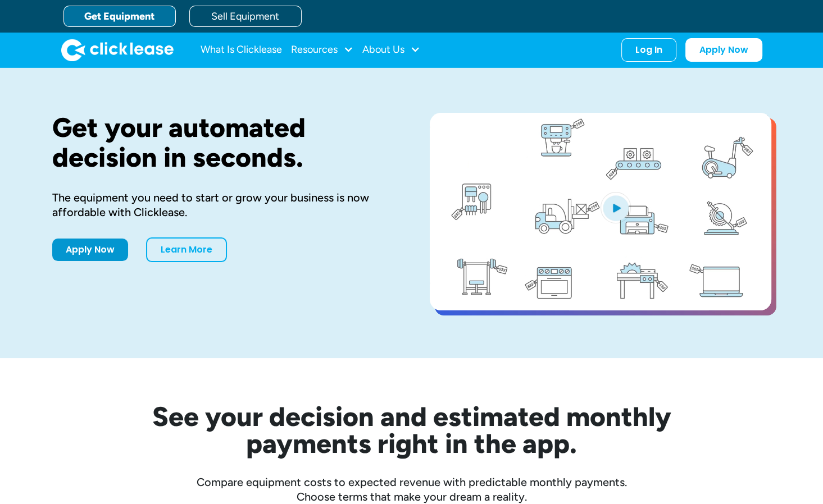  Describe the element at coordinates (246, 16) in the screenshot. I see `a: Sell Equipment` at that location.